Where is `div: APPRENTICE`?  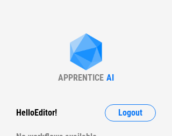
div: APPRENTICE is located at coordinates (81, 77).